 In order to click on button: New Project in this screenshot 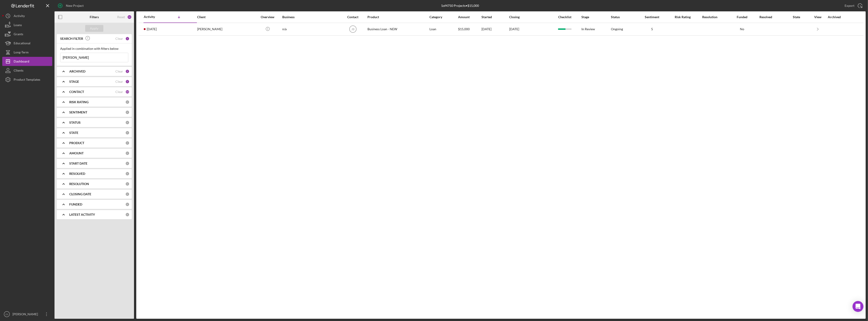, I will do `click(71, 6)`.